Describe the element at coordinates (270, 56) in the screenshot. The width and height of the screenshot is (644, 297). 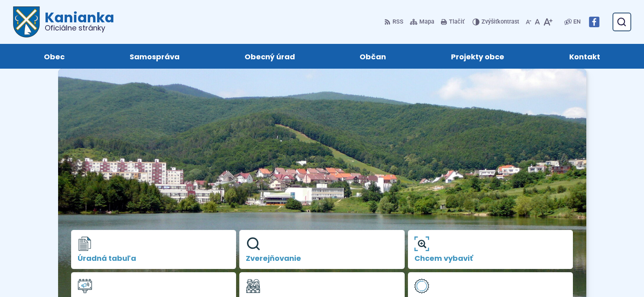
I see `a: Obecný úrad` at that location.